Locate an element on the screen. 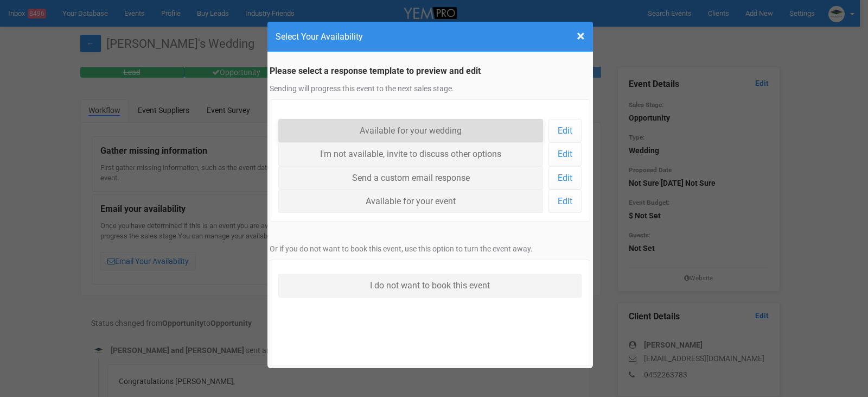 The image size is (868, 397). a: Available for your wedding is located at coordinates (411, 130).